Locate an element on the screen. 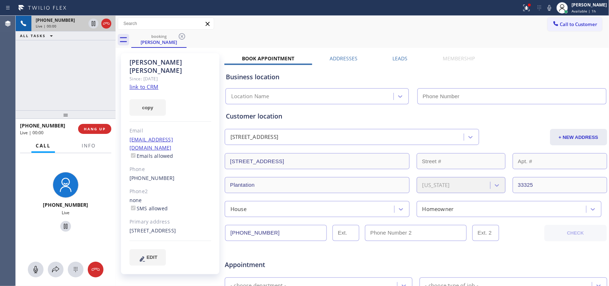 This screenshot has width=609, height=286. span: Live is located at coordinates (66, 212).